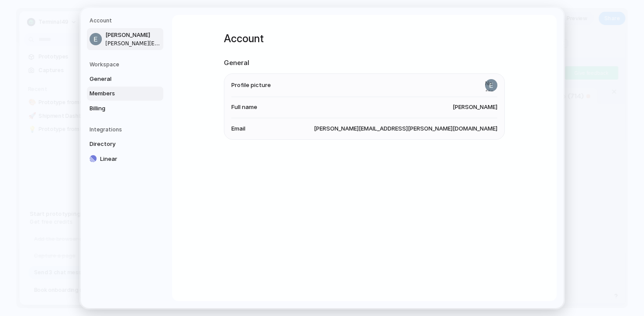  What do you see at coordinates (48, 40) in the screenshot?
I see `span: Sodor Steamworks` at bounding box center [48, 40].